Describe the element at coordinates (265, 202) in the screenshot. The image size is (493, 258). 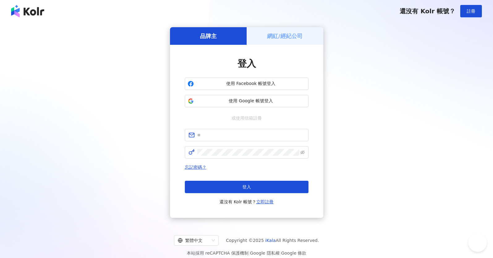
I see `a: 立即註冊` at that location.